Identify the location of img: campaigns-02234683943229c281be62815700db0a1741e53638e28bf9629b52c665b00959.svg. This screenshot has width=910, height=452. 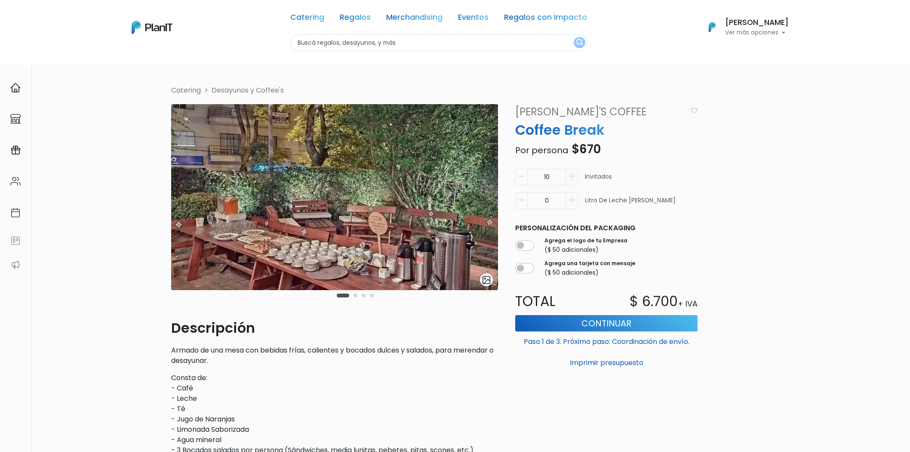
(15, 150).